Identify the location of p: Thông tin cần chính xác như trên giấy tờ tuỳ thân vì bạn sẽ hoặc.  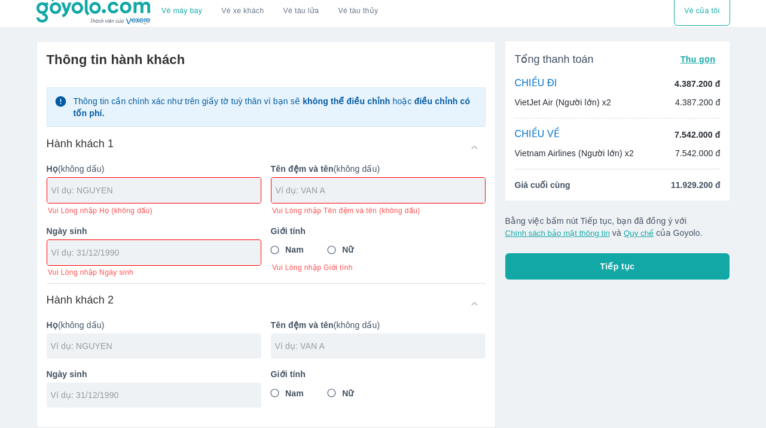
(275, 107).